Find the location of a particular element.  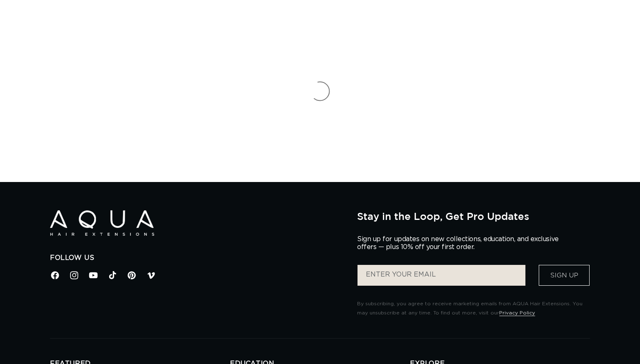

h2: Stay in the Loop, Get Pro Updates is located at coordinates (473, 216).